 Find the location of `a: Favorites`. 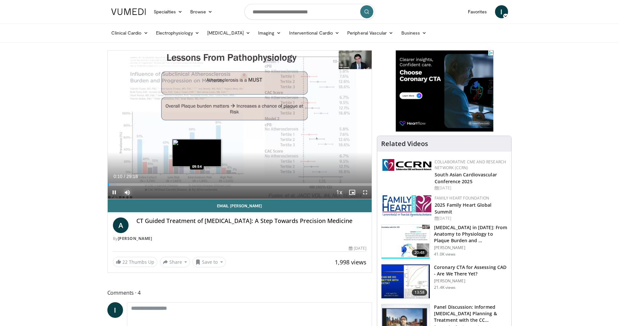

a: Favorites is located at coordinates (477, 12).